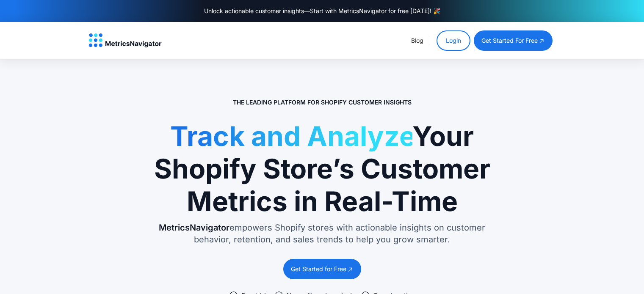 The image size is (644, 294). Describe the element at coordinates (513, 41) in the screenshot. I see `a: get started for free` at that location.